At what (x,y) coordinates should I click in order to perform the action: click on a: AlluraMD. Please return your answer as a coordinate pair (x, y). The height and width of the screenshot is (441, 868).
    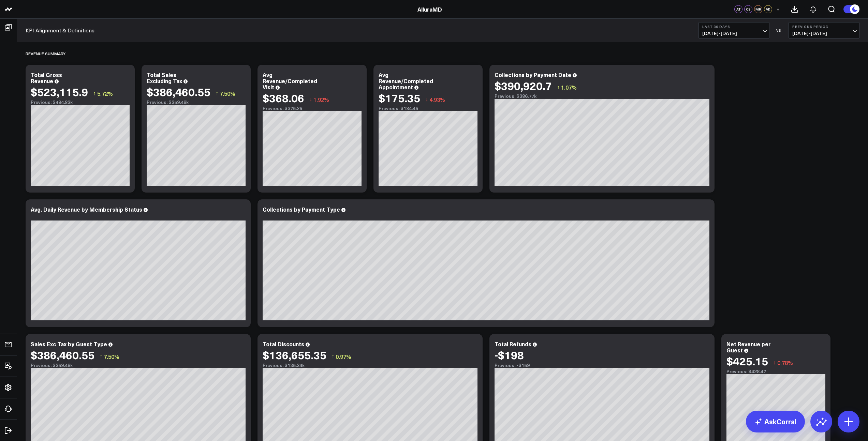
    Looking at the image, I should click on (430, 10).